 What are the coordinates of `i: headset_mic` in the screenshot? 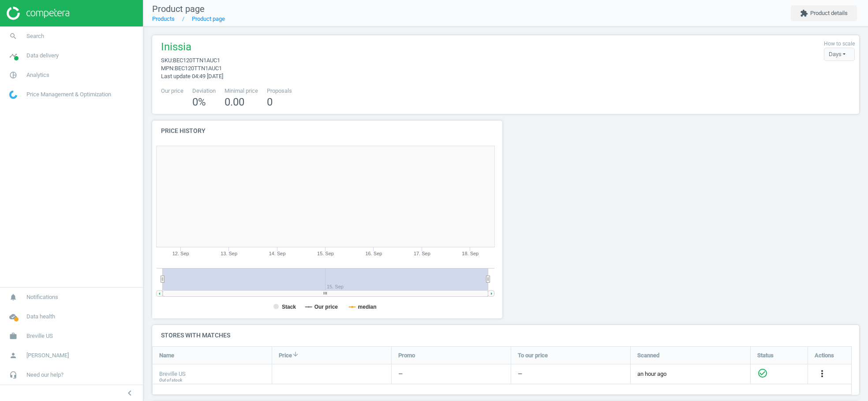 It's located at (13, 375).